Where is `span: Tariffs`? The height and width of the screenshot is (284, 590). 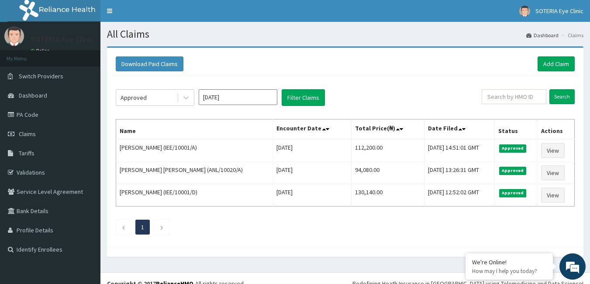
span: Tariffs is located at coordinates (27, 153).